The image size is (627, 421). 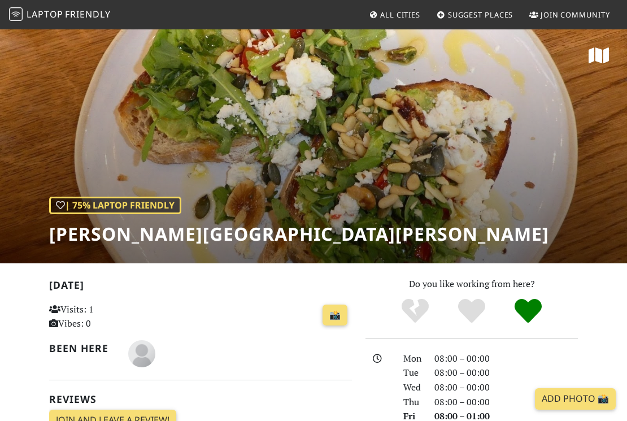 I want to click on span: Friendly, so click(x=88, y=14).